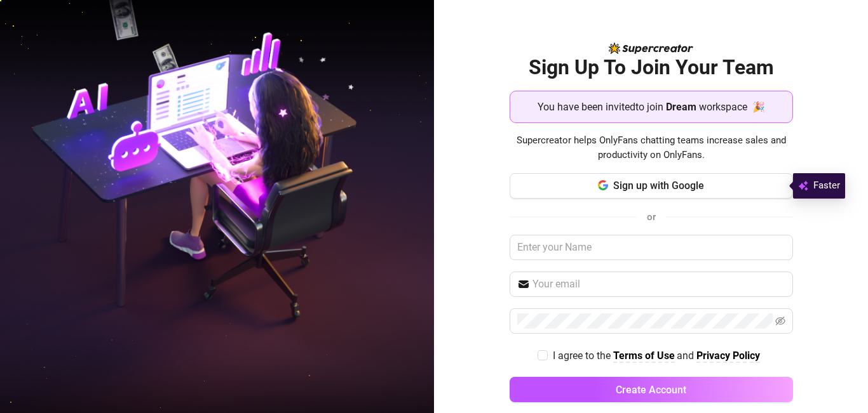 The width and height of the screenshot is (868, 413). What do you see at coordinates (729, 356) in the screenshot?
I see `strong: Privacy Policy` at bounding box center [729, 356].